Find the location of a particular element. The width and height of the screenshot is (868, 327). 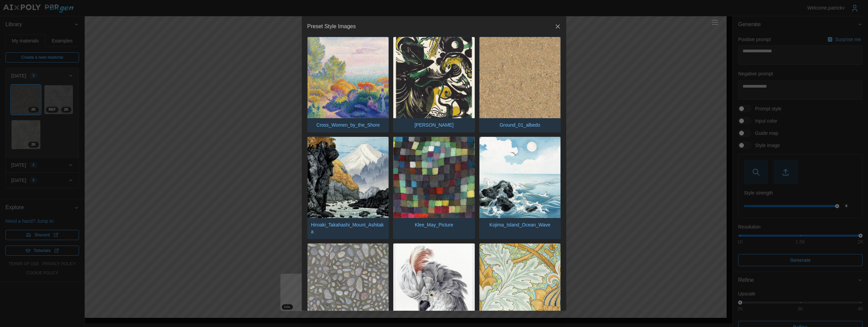

button: Hiroaki_Takahashi_Mount_Ashitaka.jpgHiroaki_Takahashi_Mount_Ashitaka is located at coordinates (348, 187).